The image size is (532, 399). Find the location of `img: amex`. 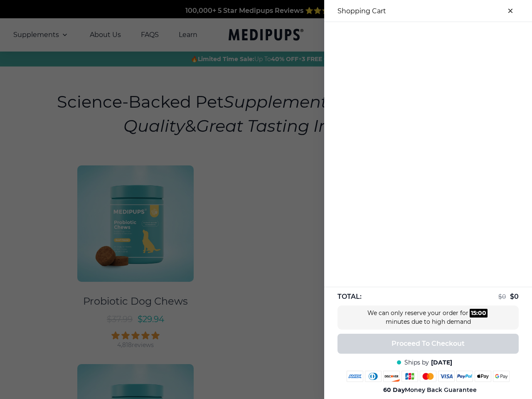

img: amex is located at coordinates (355, 376).